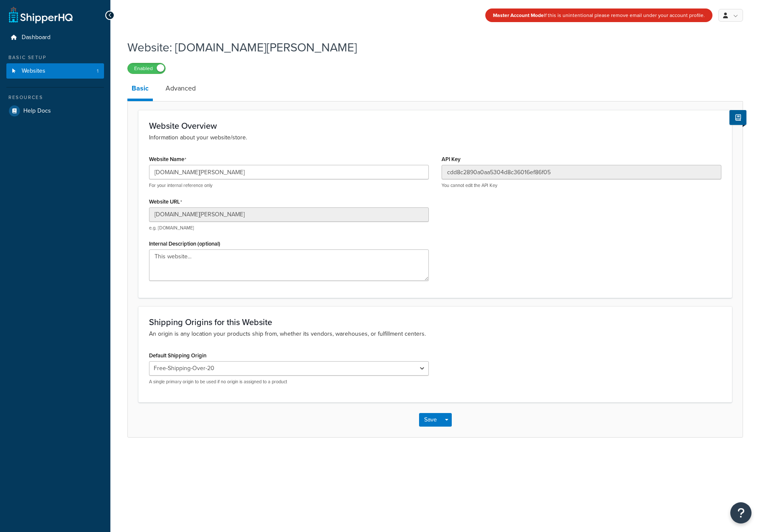 This screenshot has height=532, width=760. What do you see at coordinates (581, 185) in the screenshot?
I see `p: You cannot edit the API Key` at bounding box center [581, 185].